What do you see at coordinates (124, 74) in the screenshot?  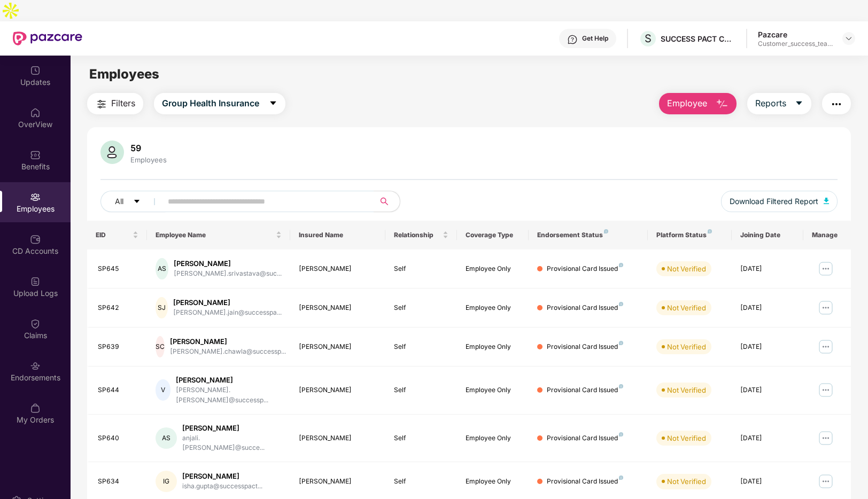 I see `span: Employees` at bounding box center [124, 74].